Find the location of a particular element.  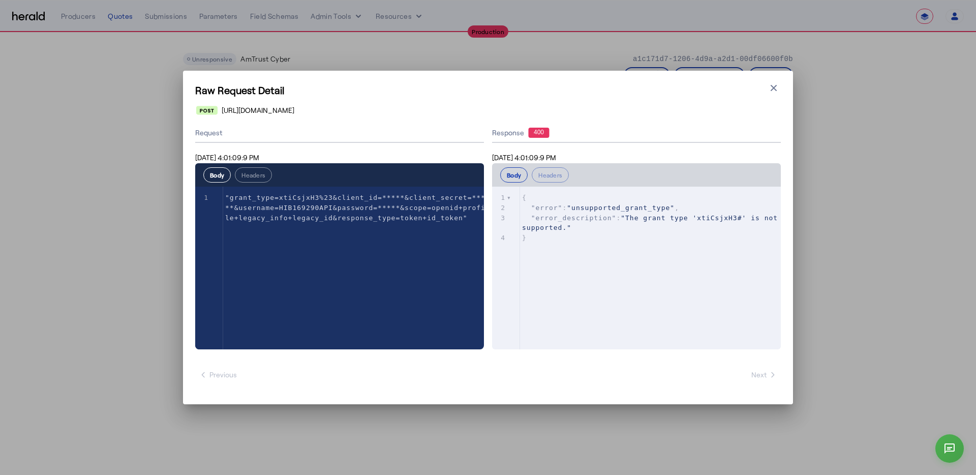

h1: Raw Request Detail is located at coordinates (488, 90).